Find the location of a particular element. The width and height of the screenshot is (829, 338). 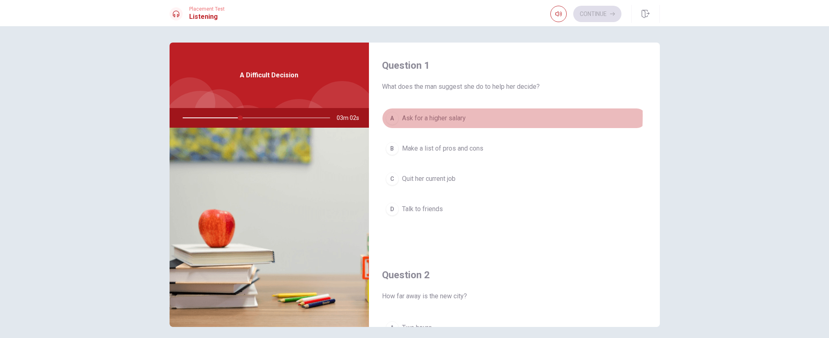

div: D is located at coordinates (392, 209).